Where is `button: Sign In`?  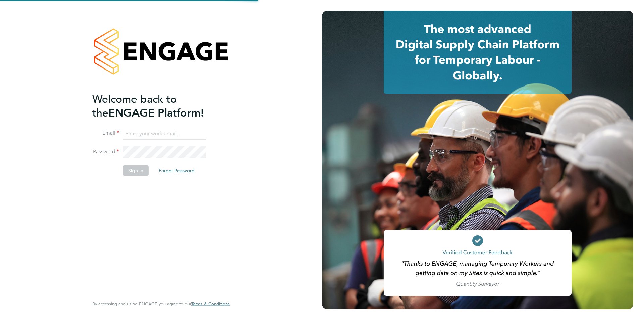 button: Sign In is located at coordinates (136, 171).